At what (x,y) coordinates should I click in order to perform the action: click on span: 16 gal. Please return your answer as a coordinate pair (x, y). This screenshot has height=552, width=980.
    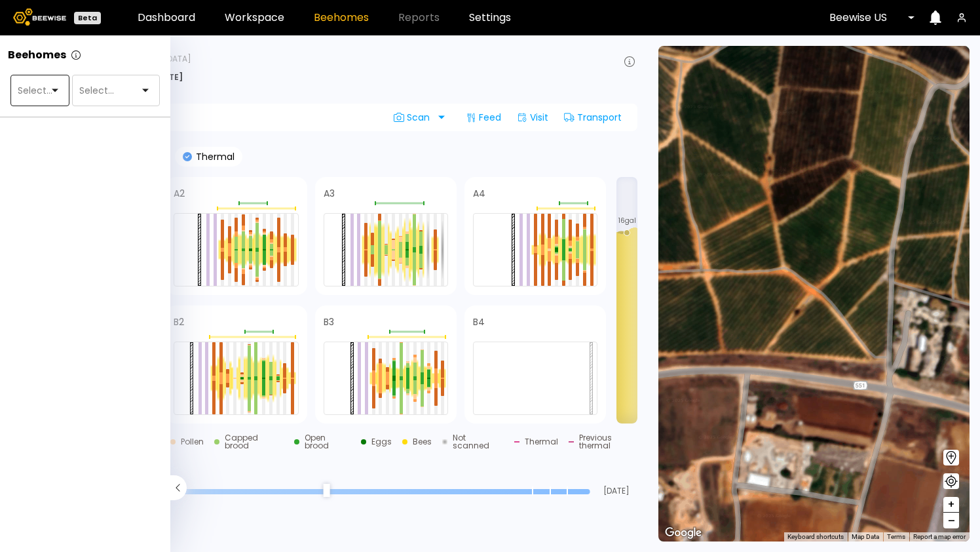
    Looking at the image, I should click on (627, 221).